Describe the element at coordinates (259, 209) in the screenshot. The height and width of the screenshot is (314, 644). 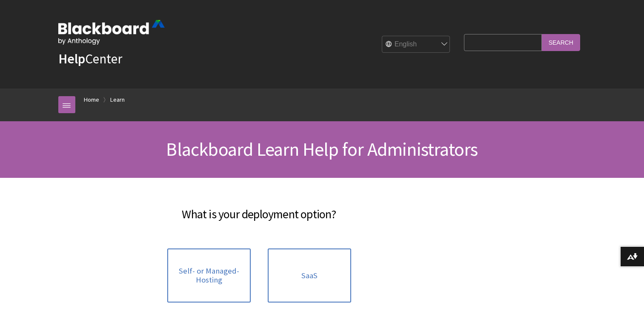
I see `h2: What is your deployment option?` at that location.